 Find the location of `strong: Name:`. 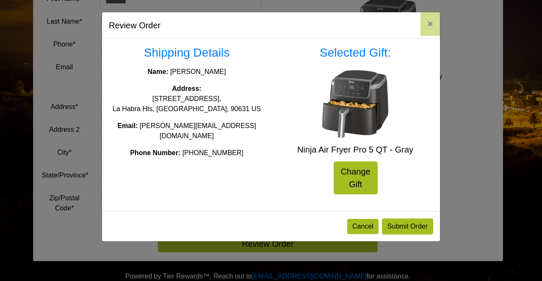

strong: Name: is located at coordinates (158, 72).